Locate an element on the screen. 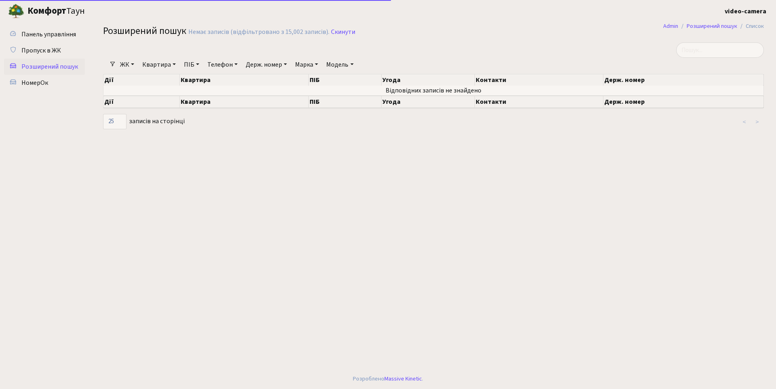 The width and height of the screenshot is (776, 389). span: Таун is located at coordinates (56, 11).